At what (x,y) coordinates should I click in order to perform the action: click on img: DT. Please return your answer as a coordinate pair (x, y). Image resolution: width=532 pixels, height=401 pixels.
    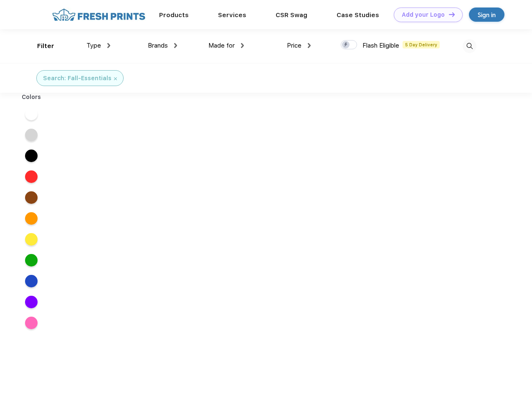
    Looking at the image, I should click on (452, 15).